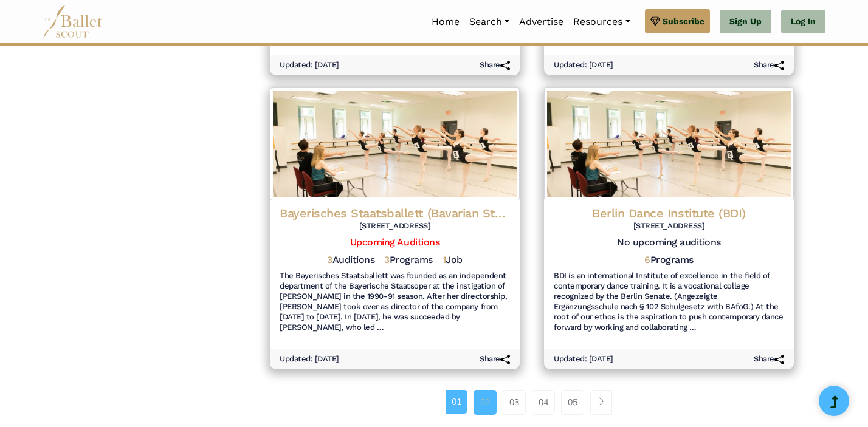 This screenshot has height=427, width=868. I want to click on a: Advertise, so click(541, 22).